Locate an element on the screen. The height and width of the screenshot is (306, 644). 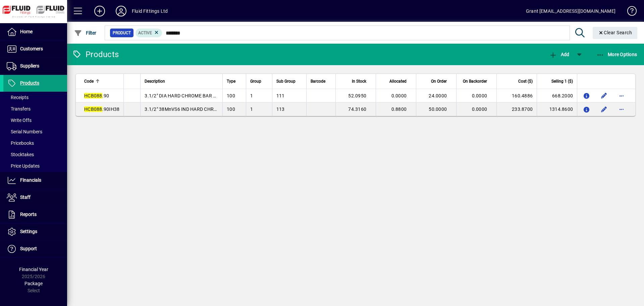
span: Staff is located at coordinates (25, 197).